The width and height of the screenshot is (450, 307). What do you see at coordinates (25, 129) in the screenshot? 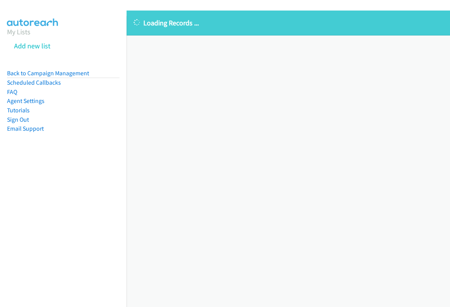
I see `a: Email Support` at bounding box center [25, 129].